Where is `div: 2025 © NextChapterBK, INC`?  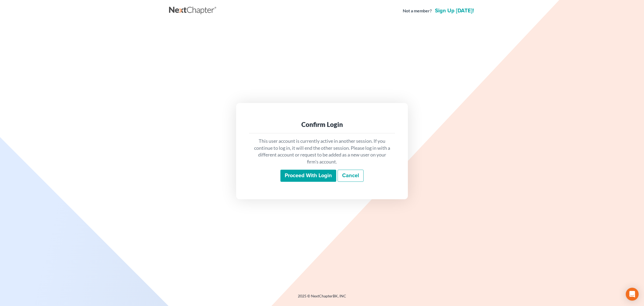 div: 2025 © NextChapterBK, INC is located at coordinates (322, 298).